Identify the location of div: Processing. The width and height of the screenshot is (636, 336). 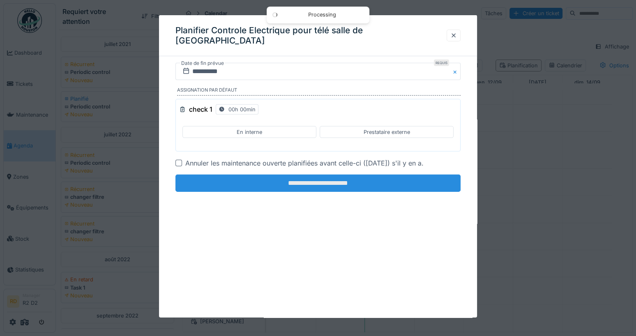
(322, 15).